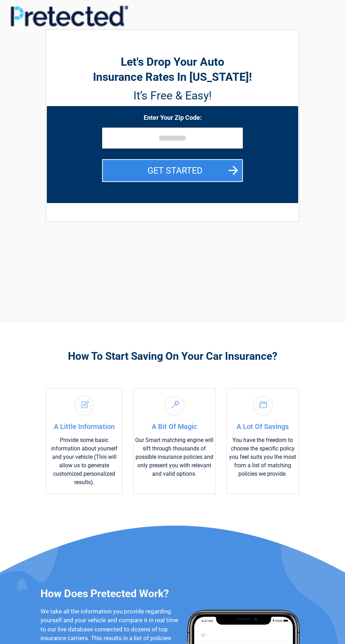  Describe the element at coordinates (111, 593) in the screenshot. I see `h3: How Does Pretected Work?` at that location.